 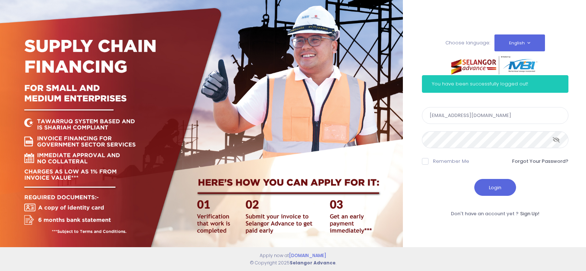 I want to click on img: selangor-advance.png, so click(x=496, y=65).